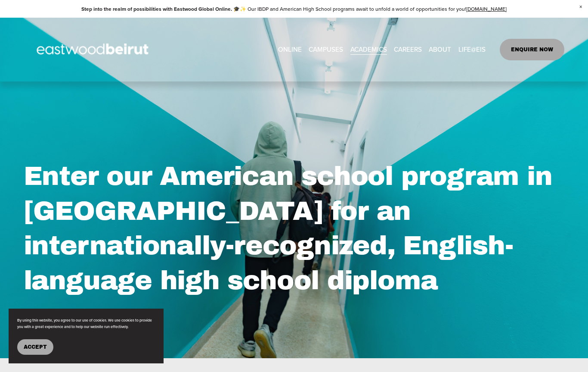 The image size is (588, 372). Describe the element at coordinates (532, 49) in the screenshot. I see `a: ENQUIRE NOW` at that location.